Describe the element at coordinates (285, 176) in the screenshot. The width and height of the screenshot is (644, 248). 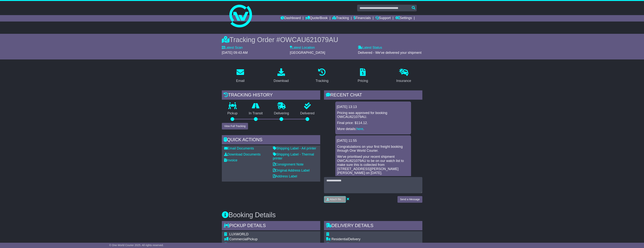
I see `a: Address Label` at that location.